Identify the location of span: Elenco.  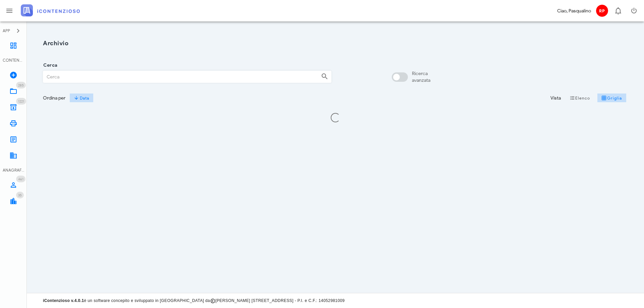
(580, 98).